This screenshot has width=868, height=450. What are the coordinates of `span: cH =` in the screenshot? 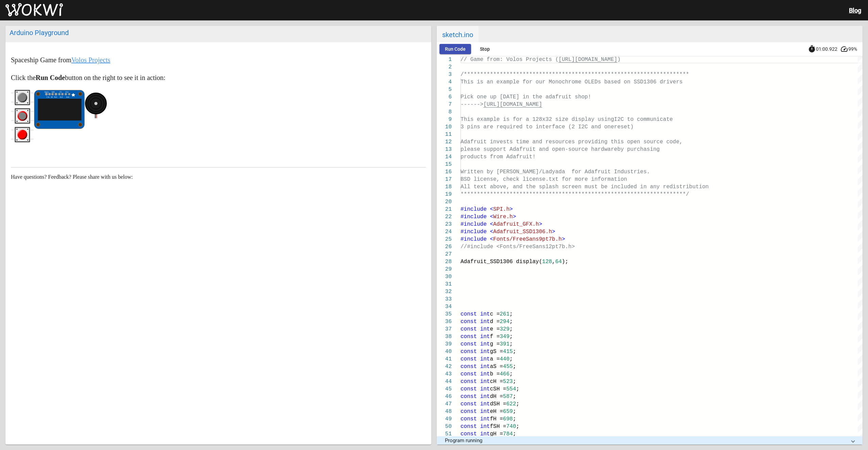 It's located at (496, 381).